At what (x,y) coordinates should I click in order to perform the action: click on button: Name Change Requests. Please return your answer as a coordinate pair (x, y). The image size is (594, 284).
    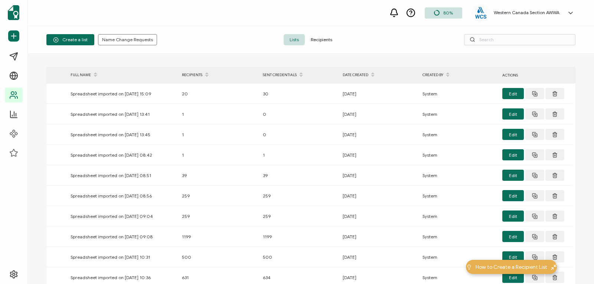
    Looking at the image, I should click on (127, 40).